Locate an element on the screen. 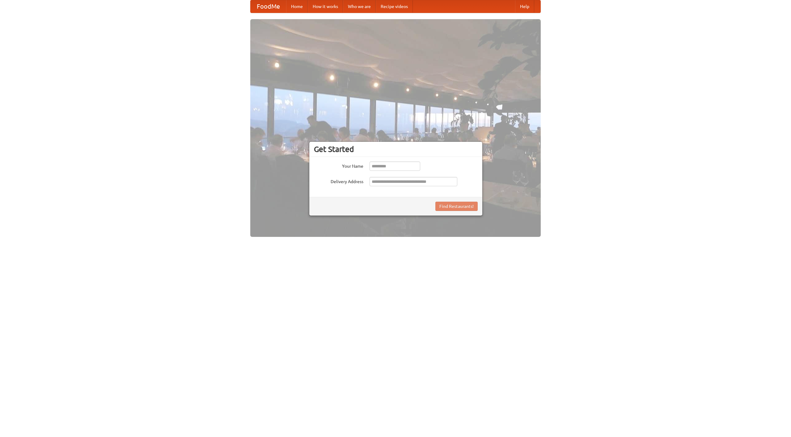 The height and width of the screenshot is (437, 791). h3: Get Started is located at coordinates (396, 149).